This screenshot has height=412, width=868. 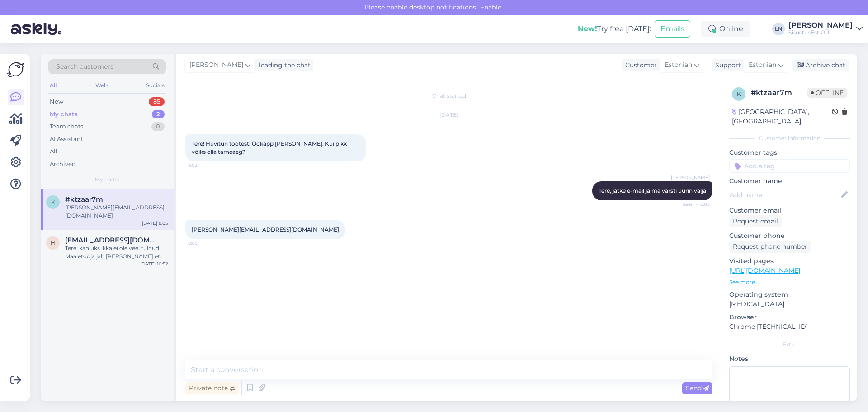 I want to click on div: Team chats, so click(x=67, y=127).